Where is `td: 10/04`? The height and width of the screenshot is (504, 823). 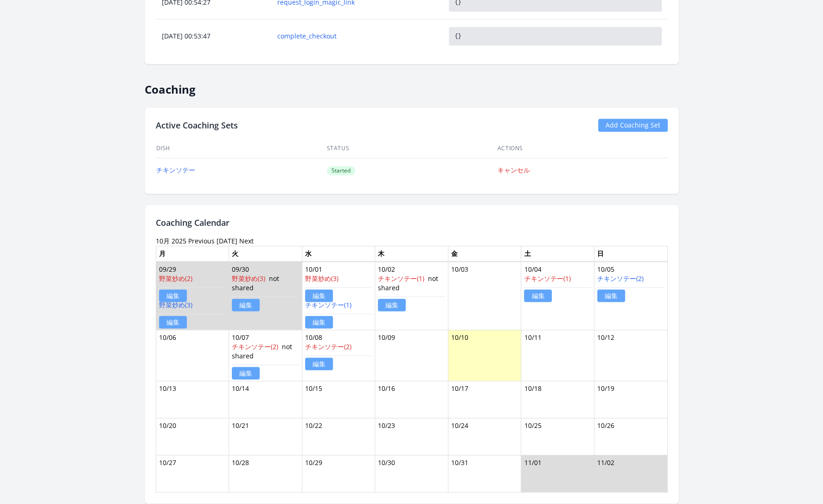
td: 10/04 is located at coordinates (558, 296).